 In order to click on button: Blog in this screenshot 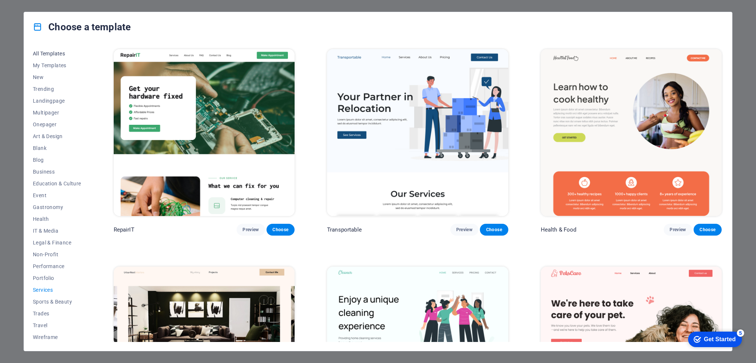, I will do `click(57, 160)`.